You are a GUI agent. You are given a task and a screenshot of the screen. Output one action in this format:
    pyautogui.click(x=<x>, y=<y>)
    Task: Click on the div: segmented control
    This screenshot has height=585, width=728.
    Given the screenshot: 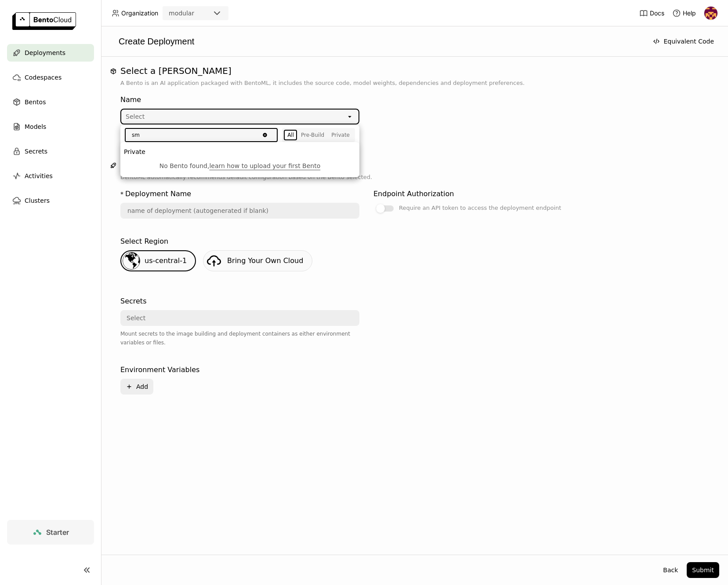 What is the action you would take?
    pyautogui.click(x=319, y=135)
    